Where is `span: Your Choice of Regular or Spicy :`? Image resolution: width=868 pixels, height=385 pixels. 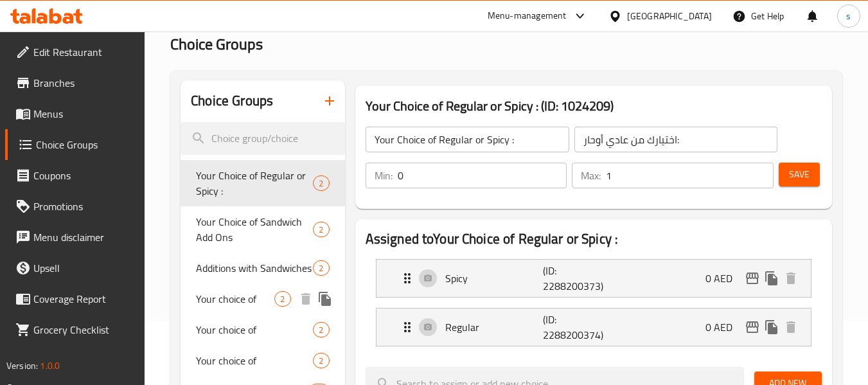 span: Your Choice of Regular or Spicy : is located at coordinates (255, 183).